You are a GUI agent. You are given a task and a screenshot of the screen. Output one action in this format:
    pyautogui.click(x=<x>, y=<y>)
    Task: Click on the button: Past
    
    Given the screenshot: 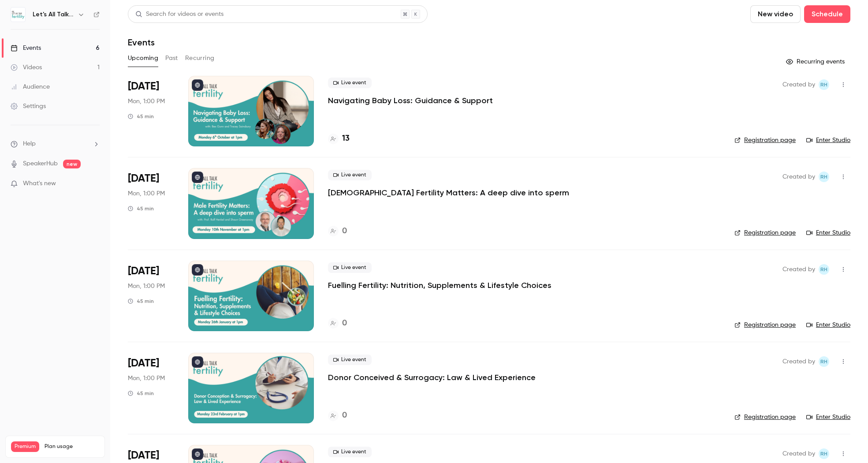 What is the action you would take?
    pyautogui.click(x=172, y=59)
    